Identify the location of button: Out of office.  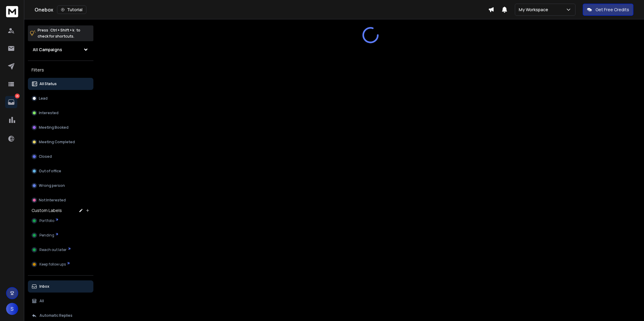
(60, 171).